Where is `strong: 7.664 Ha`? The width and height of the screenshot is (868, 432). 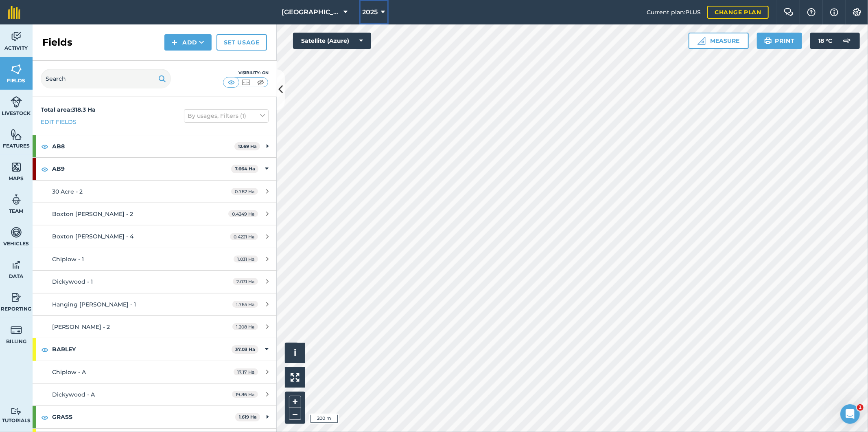 strong: 7.664 Ha is located at coordinates (245, 169).